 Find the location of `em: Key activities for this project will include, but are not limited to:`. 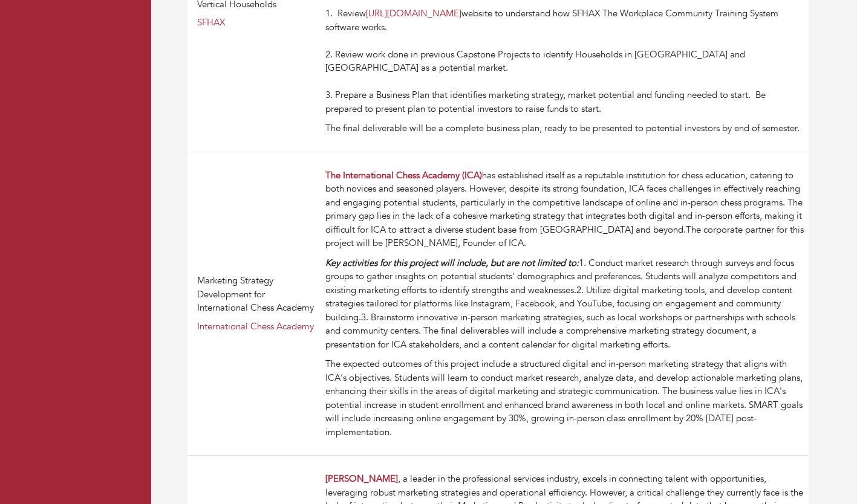

em: Key activities for this project will include, but are not limited to: is located at coordinates (452, 263).